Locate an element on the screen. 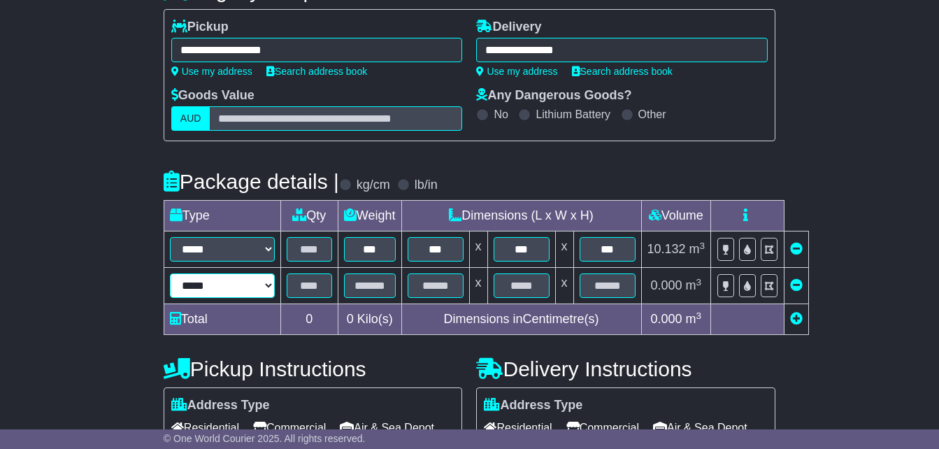 Image resolution: width=939 pixels, height=449 pixels. label: lb/in is located at coordinates (426, 185).